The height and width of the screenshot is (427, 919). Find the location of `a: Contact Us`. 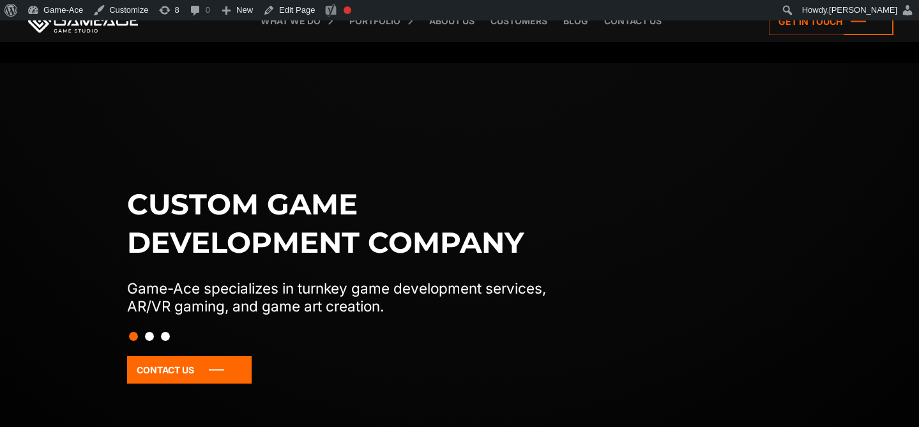

a: Contact Us is located at coordinates (189, 370).